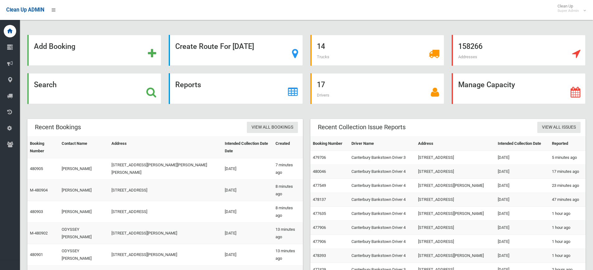  Describe the element at coordinates (570, 8) in the screenshot. I see `span: Clean Up` at that location.